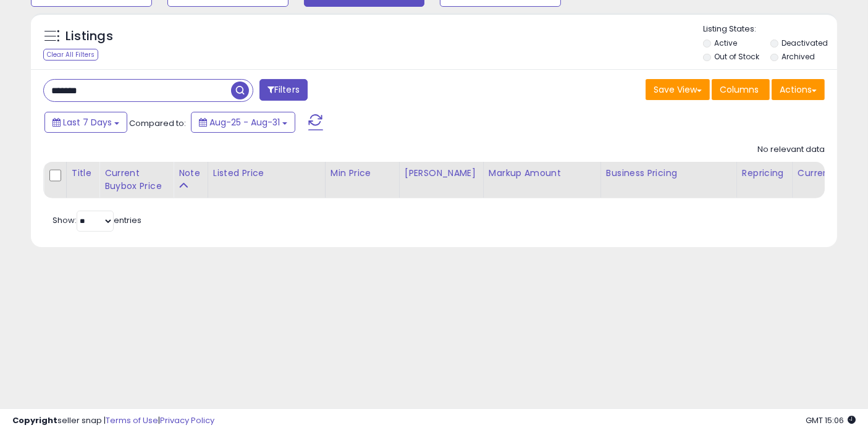 This screenshot has height=433, width=868. I want to click on div: Business Pricing, so click(669, 173).